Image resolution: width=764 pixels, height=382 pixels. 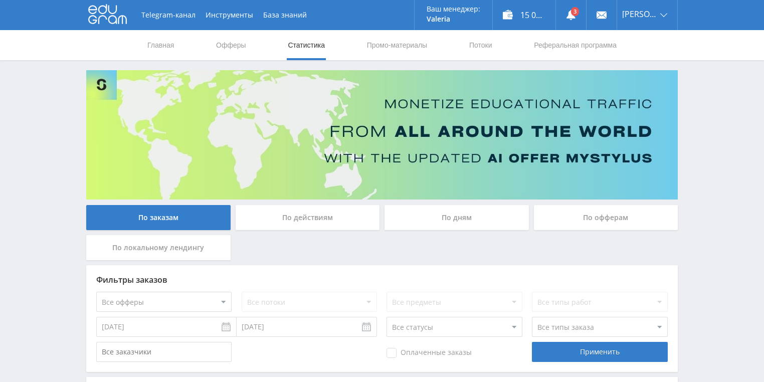 I want to click on a: Реферальная программа, so click(x=575, y=45).